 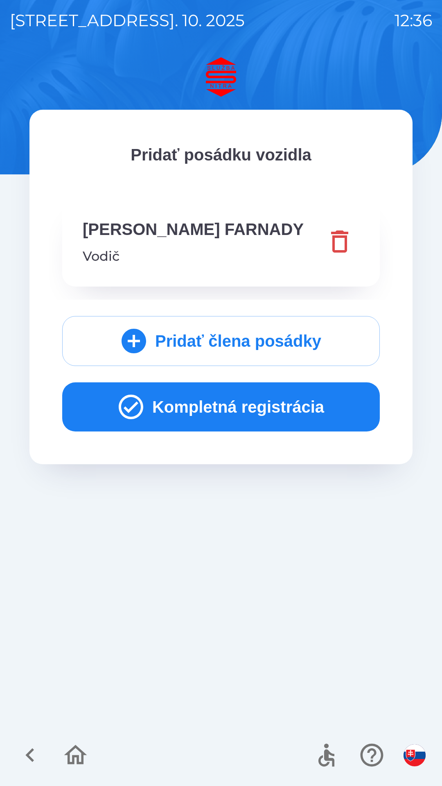 I want to click on p: 12:36, so click(x=414, y=20).